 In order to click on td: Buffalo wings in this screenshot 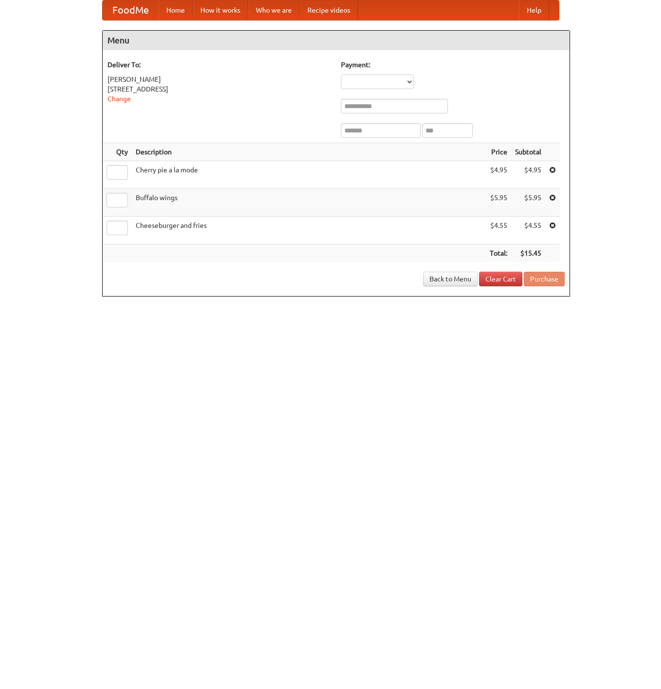, I will do `click(309, 202)`.